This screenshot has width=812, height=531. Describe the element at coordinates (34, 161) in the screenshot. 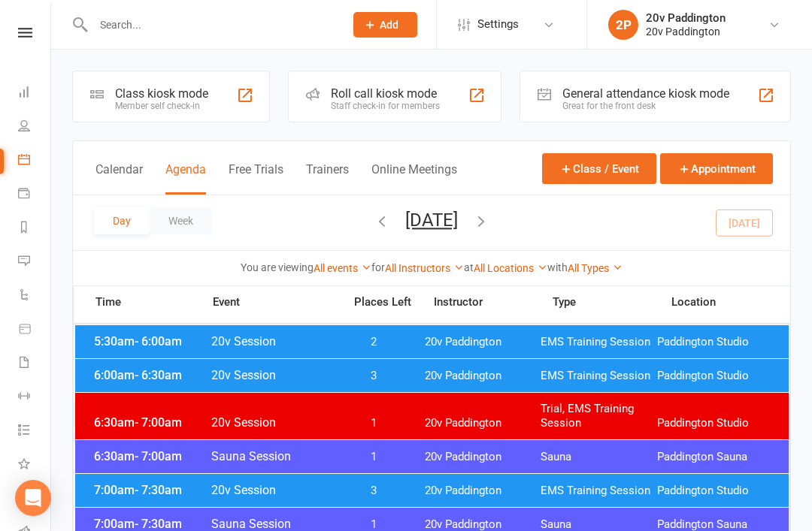

I see `a: Calendar` at that location.